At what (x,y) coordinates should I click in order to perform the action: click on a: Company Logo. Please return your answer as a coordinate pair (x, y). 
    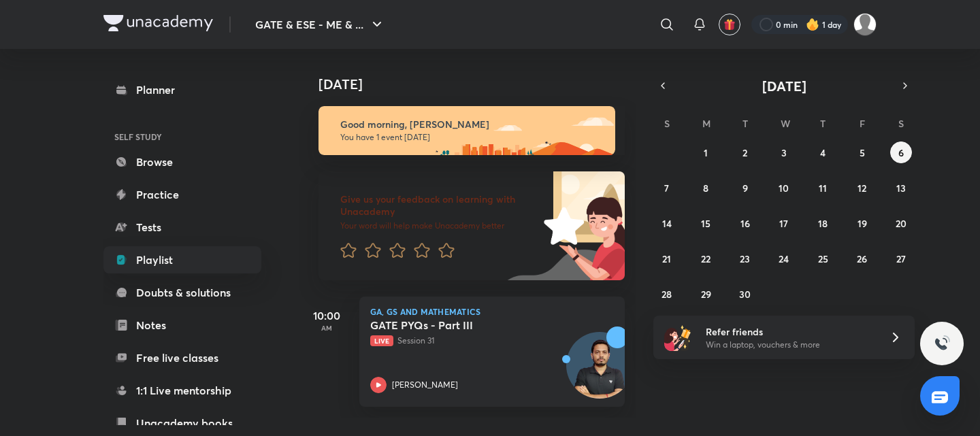
    Looking at the image, I should click on (158, 25).